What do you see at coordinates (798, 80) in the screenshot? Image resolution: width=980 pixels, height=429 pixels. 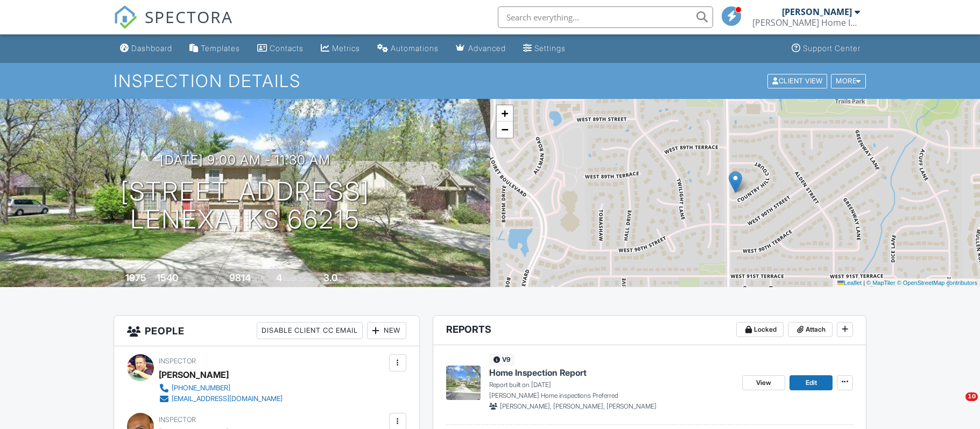 I see `a: Client View` at bounding box center [798, 80].